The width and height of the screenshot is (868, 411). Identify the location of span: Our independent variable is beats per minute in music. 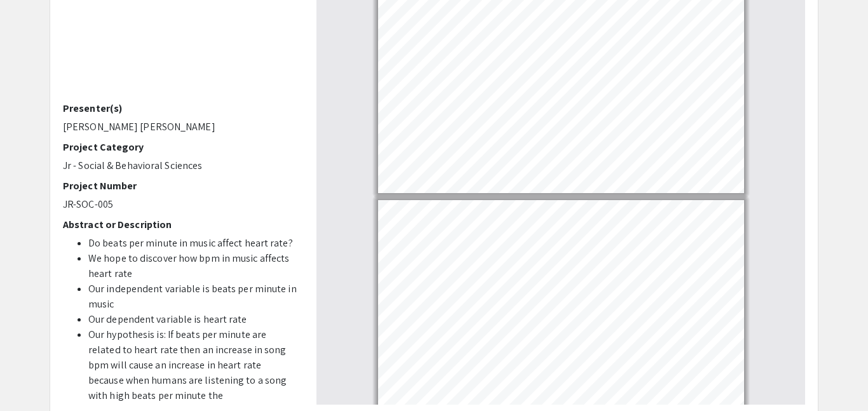
(193, 296).